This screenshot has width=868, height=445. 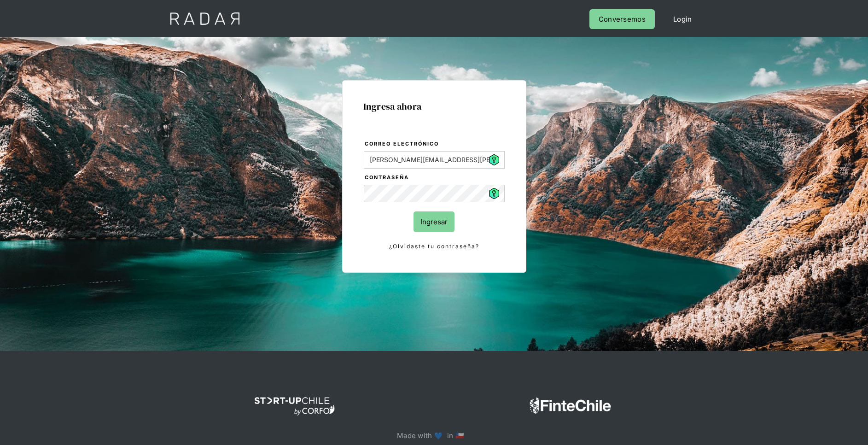 I want to click on input: bruce@wayne.com, so click(x=435, y=160).